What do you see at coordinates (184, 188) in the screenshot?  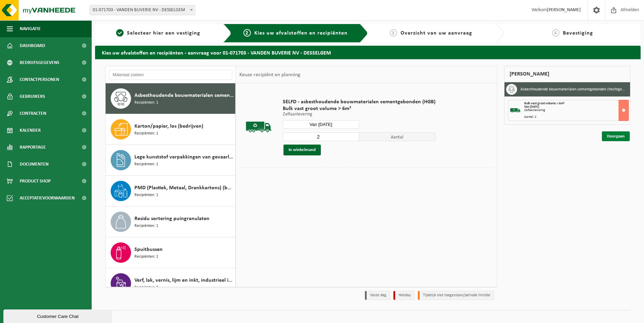 I see `span: PMD (Plastiek, Metaal, Drankkartons) (bedrijven)` at bounding box center [184, 188].